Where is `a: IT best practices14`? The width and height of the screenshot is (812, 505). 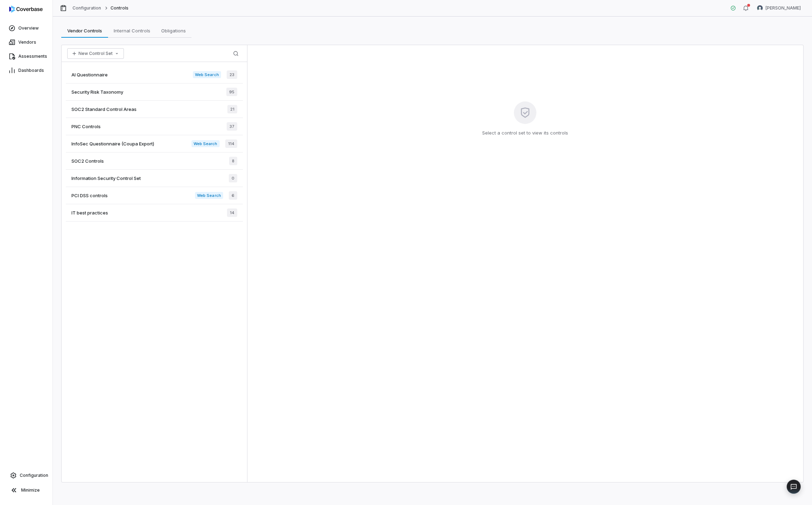
a: IT best practices14 is located at coordinates (154, 213).